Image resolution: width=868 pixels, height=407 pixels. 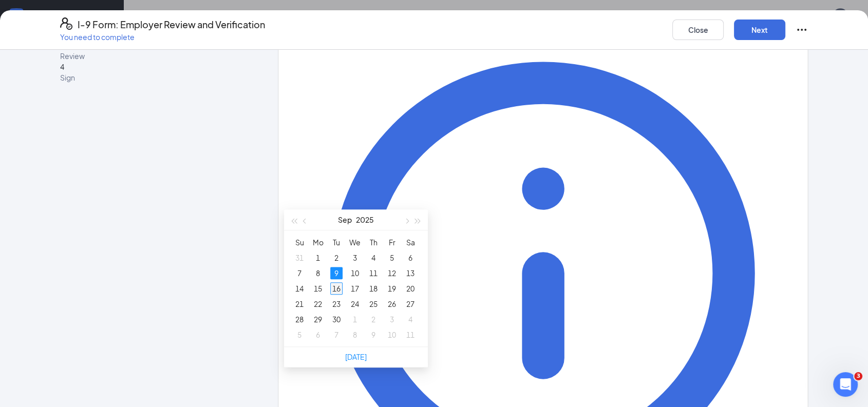 What do you see at coordinates (299, 320) in the screenshot?
I see `div: 28` at bounding box center [299, 320].